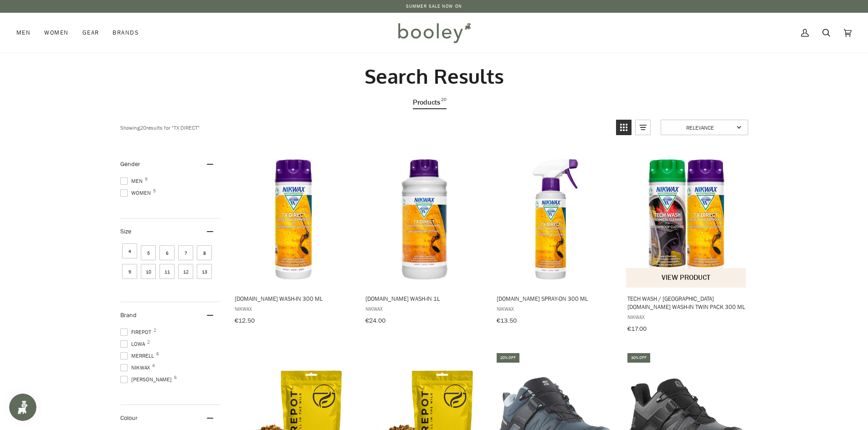  I want to click on span: Size: 6, so click(167, 252).